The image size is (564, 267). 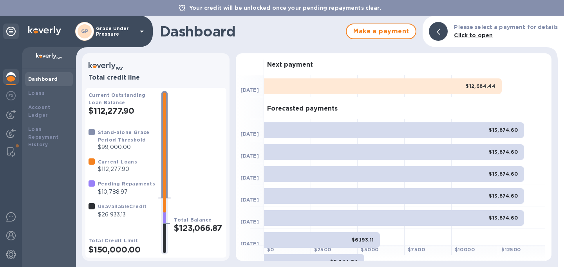 I want to click on b: Current Loans, so click(x=117, y=161).